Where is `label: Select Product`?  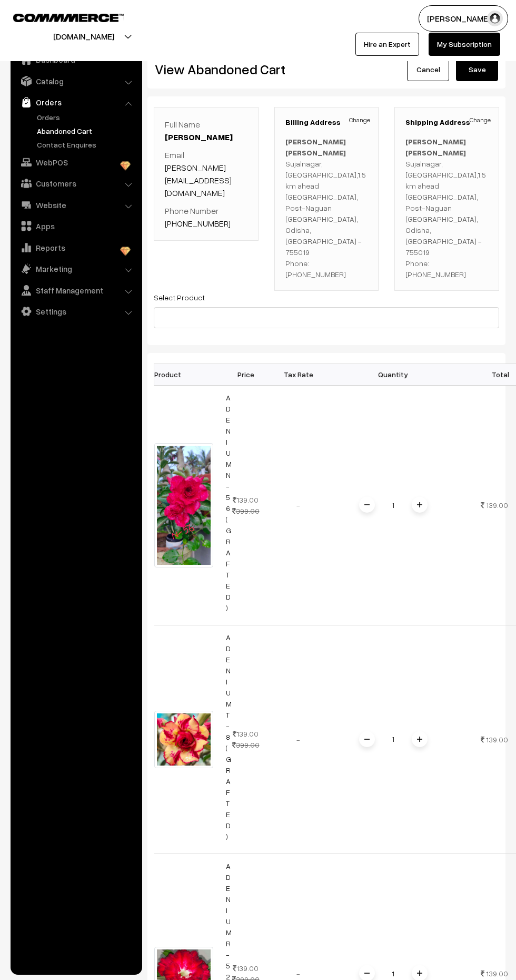 label: Select Product is located at coordinates (179, 297).